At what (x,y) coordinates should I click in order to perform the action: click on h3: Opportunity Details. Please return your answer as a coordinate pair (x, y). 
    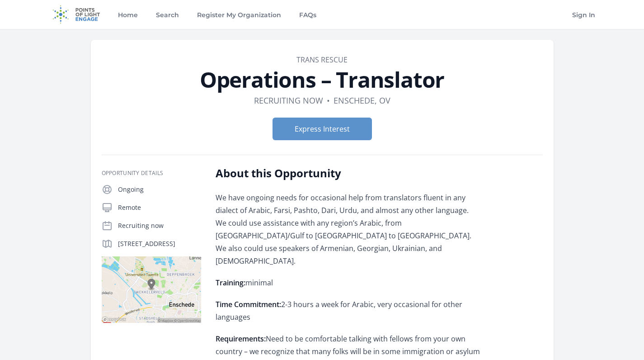
    Looking at the image, I should click on (151, 173).